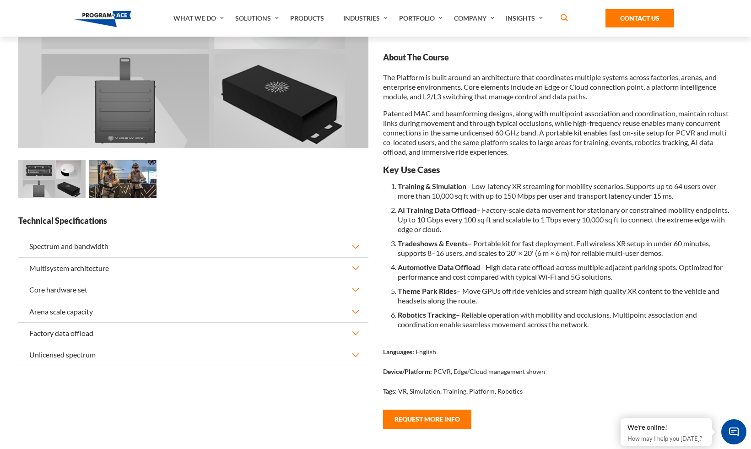 This screenshot has height=449, width=751. I want to click on button: Core hardware set, so click(193, 290).